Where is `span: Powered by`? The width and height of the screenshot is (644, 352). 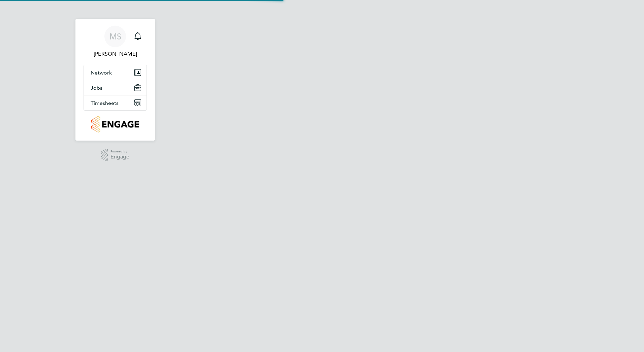
span: Powered by is located at coordinates (120, 151).